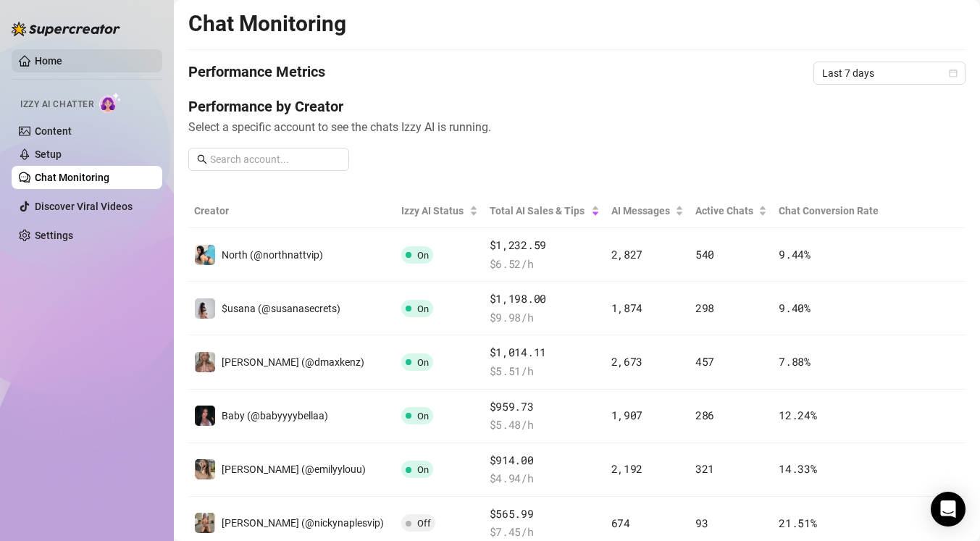  What do you see at coordinates (795, 308) in the screenshot?
I see `span: 9.40 %` at bounding box center [795, 308].